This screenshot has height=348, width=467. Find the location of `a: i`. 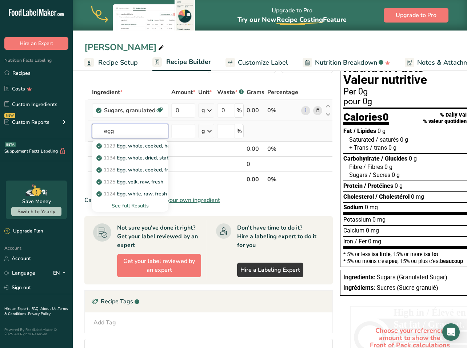

a: i is located at coordinates (305, 110).